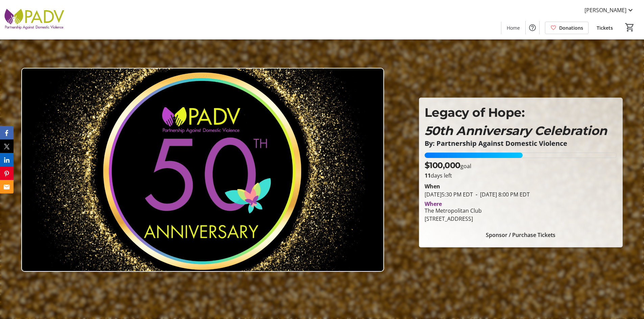 The height and width of the screenshot is (319, 644). I want to click on a: Home, so click(513, 28).